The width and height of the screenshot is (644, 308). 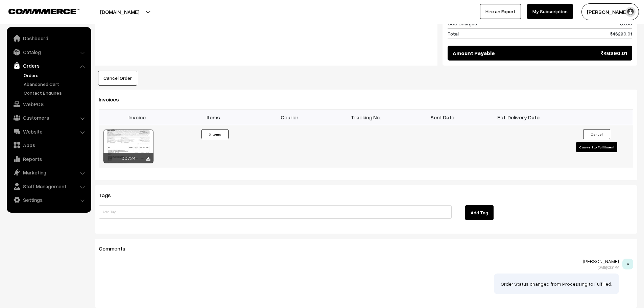 I want to click on input: Add Tag, so click(x=275, y=212).